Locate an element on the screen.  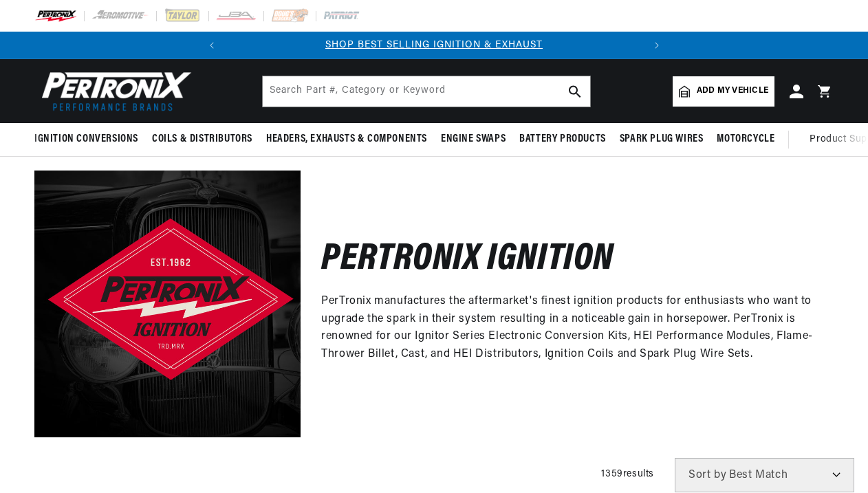
summary: Coils & Distributors is located at coordinates (202, 139).